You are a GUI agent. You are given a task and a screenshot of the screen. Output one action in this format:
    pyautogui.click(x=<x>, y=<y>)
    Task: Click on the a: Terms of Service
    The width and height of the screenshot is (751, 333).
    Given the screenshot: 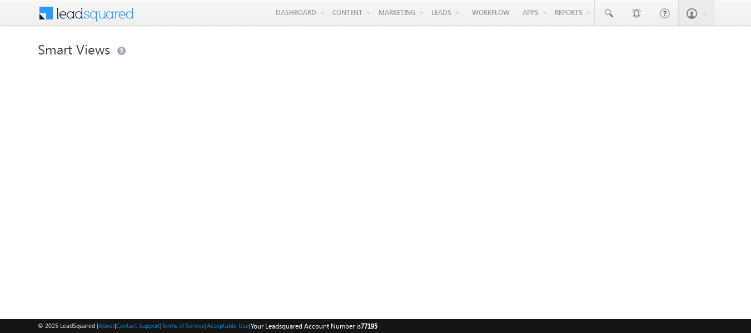 What is the action you would take?
    pyautogui.click(x=183, y=325)
    